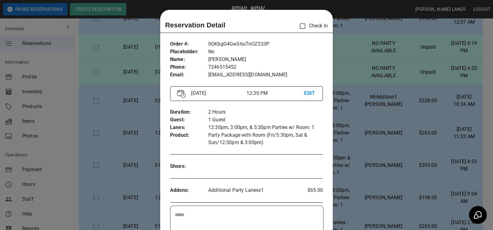 The height and width of the screenshot is (230, 493). I want to click on p: Shoes :, so click(189, 166).